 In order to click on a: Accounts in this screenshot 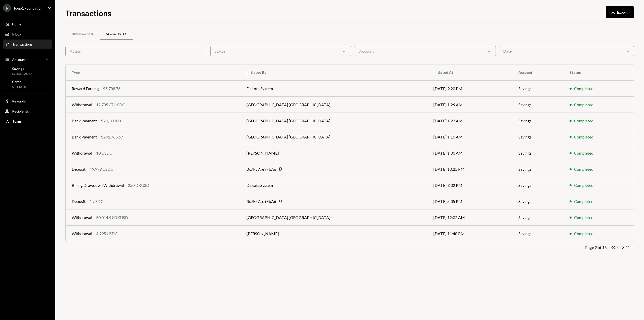, I will do `click(28, 60)`.